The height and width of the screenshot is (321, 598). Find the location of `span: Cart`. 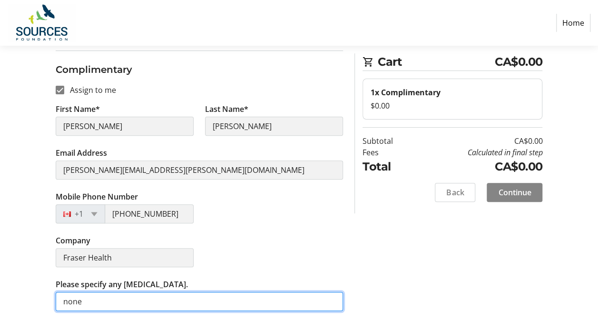

span: Cart is located at coordinates (436, 62).